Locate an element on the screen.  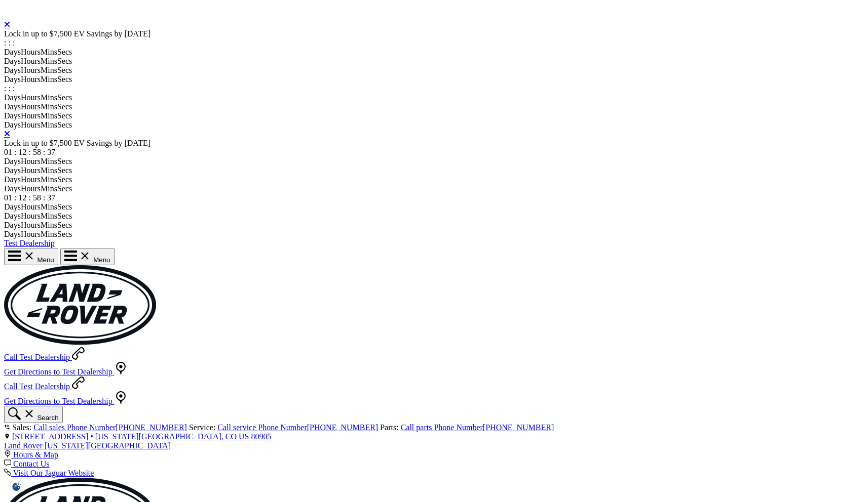
span: 80905 is located at coordinates (261, 436).